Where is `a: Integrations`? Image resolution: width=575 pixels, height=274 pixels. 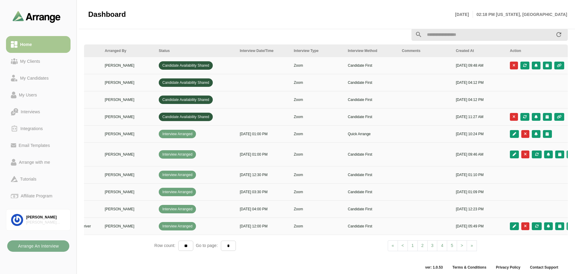 a: Integrations is located at coordinates (38, 128).